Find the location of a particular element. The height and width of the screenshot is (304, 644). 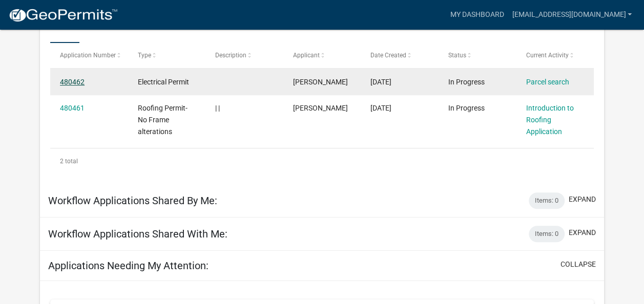

a: 480461 is located at coordinates (72, 108).